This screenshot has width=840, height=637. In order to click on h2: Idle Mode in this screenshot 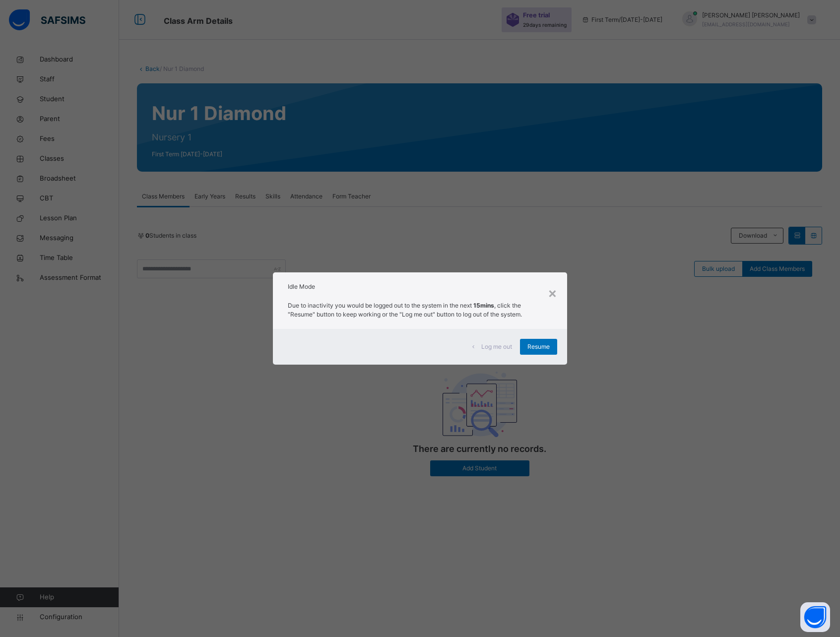, I will do `click(420, 287)`.